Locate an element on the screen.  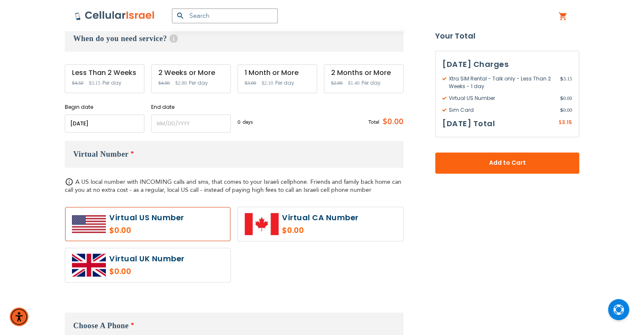
span: $4.00 is located at coordinates (164, 83).